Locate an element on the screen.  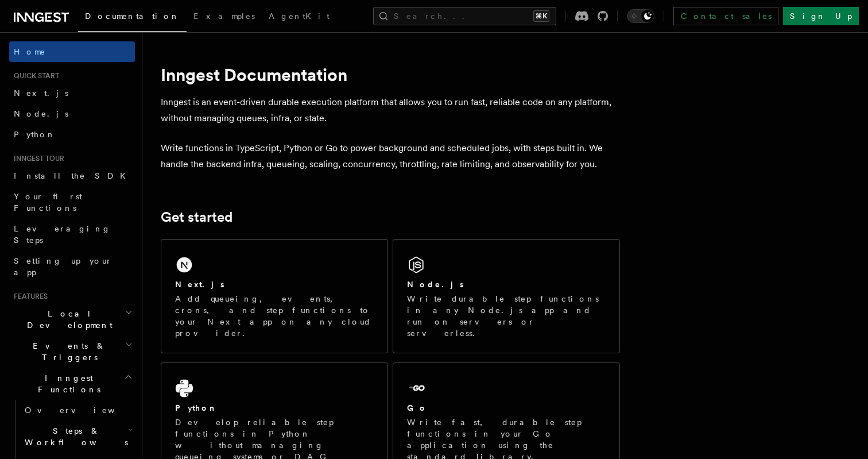
a: Next.js is located at coordinates (72, 93).